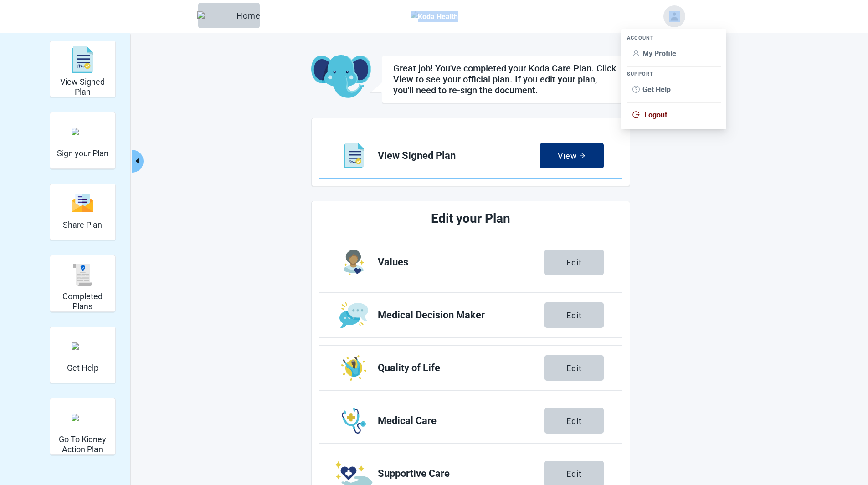 This screenshot has width=868, height=485. What do you see at coordinates (83, 426) in the screenshot?
I see `div: Go To Kidney Action Plan` at bounding box center [83, 426].